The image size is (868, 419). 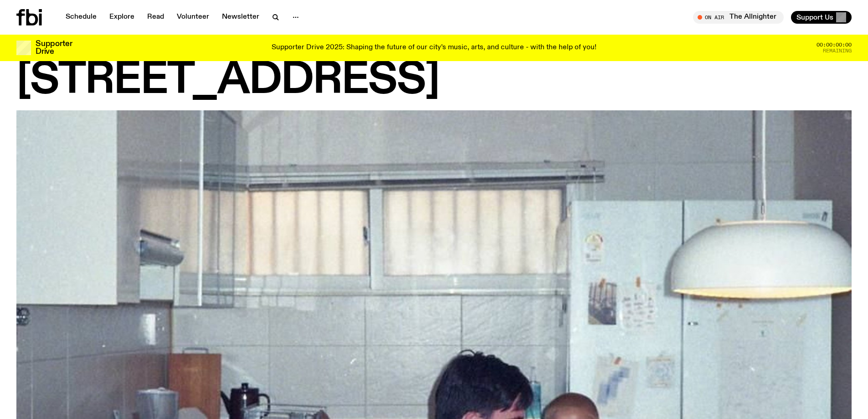 I want to click on p: Supporter Drive 2025: Shaping the future of our city’s music, arts, and culture - with the help o..., so click(x=434, y=48).